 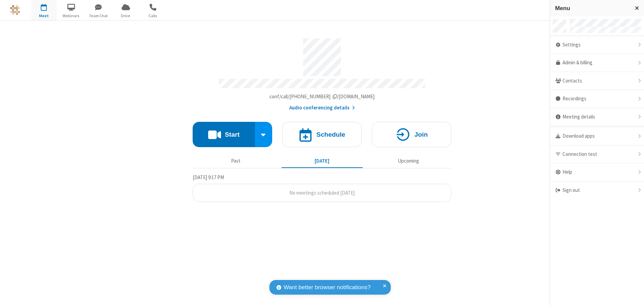 I want to click on div: Contacts, so click(x=597, y=81).